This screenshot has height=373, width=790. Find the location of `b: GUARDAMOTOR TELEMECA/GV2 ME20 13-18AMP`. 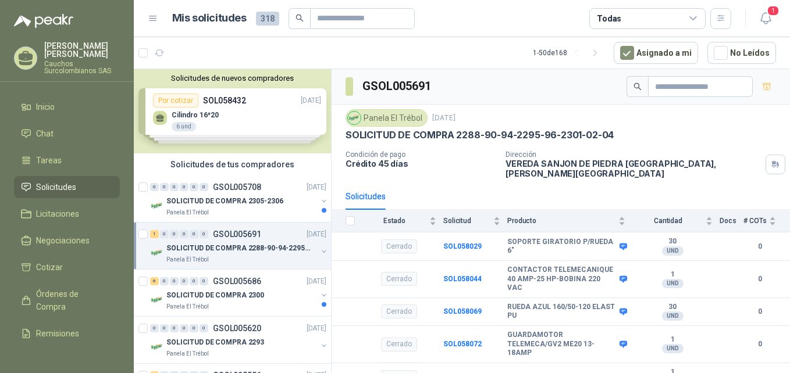

b: GUARDAMOTOR TELEMECA/GV2 ME20 13-18AMP is located at coordinates (562, 344).